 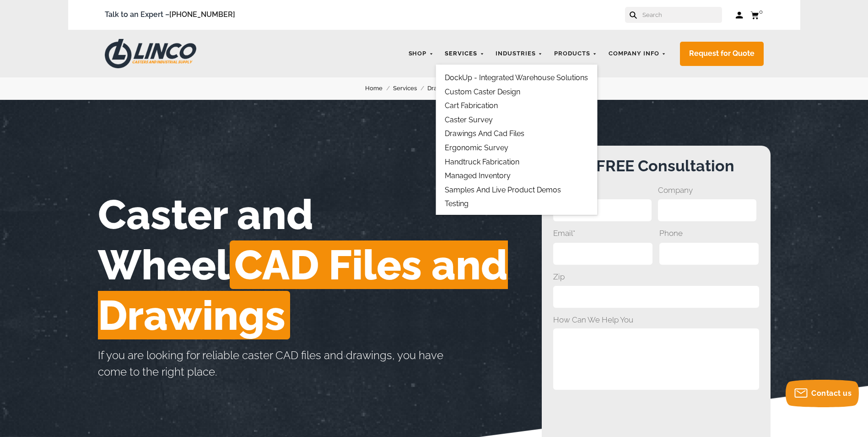 I want to click on a: Products, so click(x=576, y=53).